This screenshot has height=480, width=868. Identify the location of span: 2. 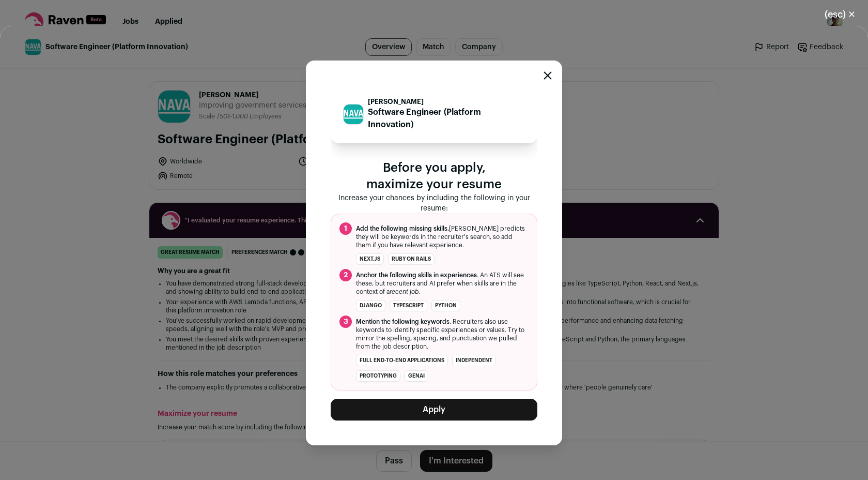
(346, 275).